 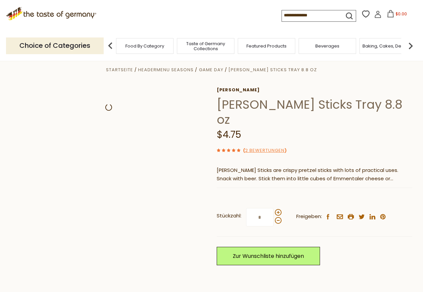 I want to click on span: HeaderMenu Seasons, so click(x=166, y=70).